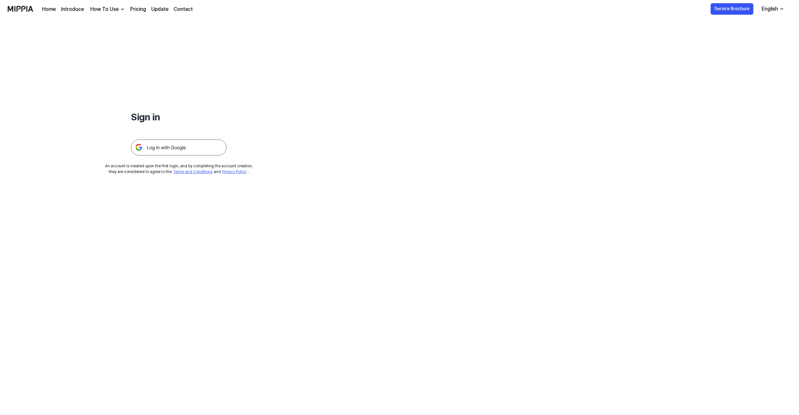 The height and width of the screenshot is (415, 799). I want to click on a: Terms and Conditions, so click(193, 172).